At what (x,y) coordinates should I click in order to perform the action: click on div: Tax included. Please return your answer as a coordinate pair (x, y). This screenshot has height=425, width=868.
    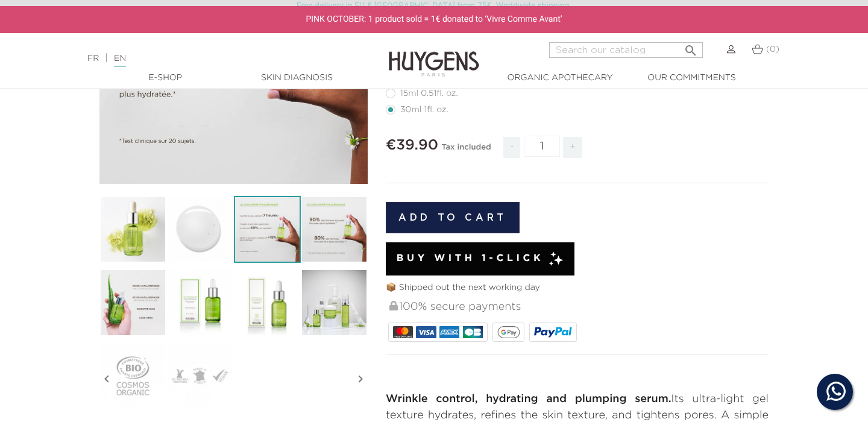
    Looking at the image, I should click on (466, 151).